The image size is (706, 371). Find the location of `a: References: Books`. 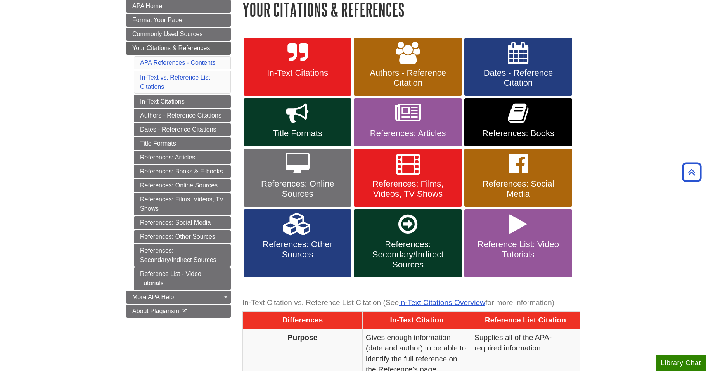

a: References: Books is located at coordinates (518, 122).